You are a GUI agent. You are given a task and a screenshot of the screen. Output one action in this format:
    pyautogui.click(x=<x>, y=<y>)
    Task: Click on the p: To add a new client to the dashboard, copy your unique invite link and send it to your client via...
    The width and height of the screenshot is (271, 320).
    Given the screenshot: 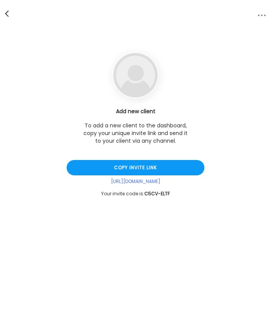 What is the action you would take?
    pyautogui.click(x=136, y=133)
    